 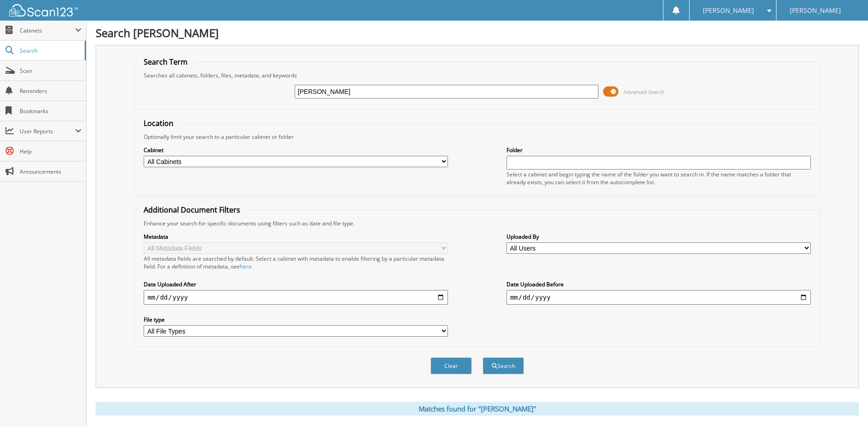 I want to click on div: Select a cabinet and begin typing the name of the folder you want to search in. If the name match..., so click(x=659, y=179).